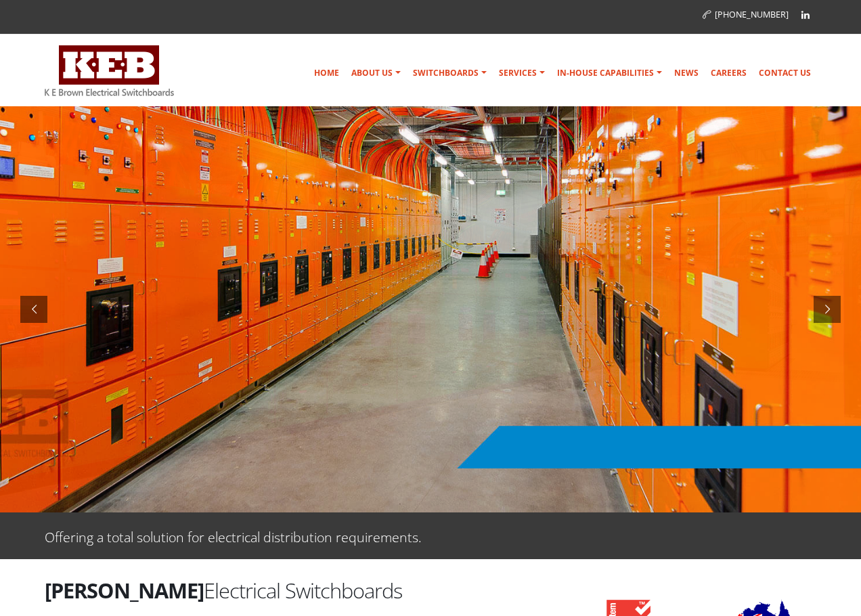  What do you see at coordinates (522, 73) in the screenshot?
I see `a: Services` at bounding box center [522, 73].